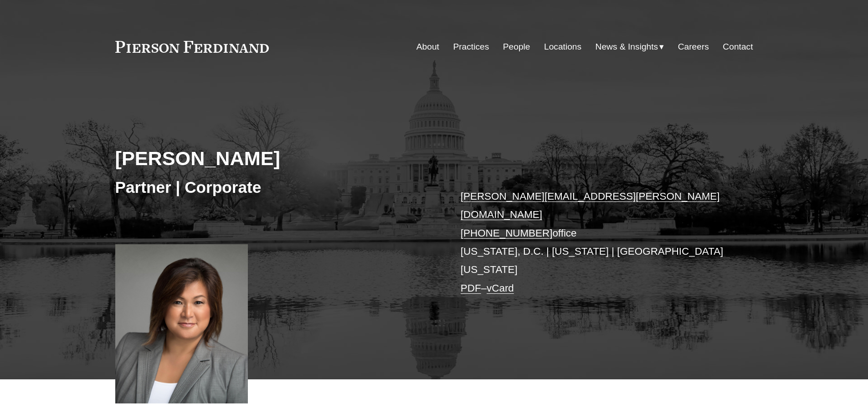  I want to click on a: PDF, so click(471, 288).